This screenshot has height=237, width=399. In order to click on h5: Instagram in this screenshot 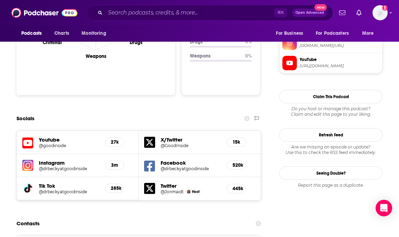, I will do `click(69, 162)`.